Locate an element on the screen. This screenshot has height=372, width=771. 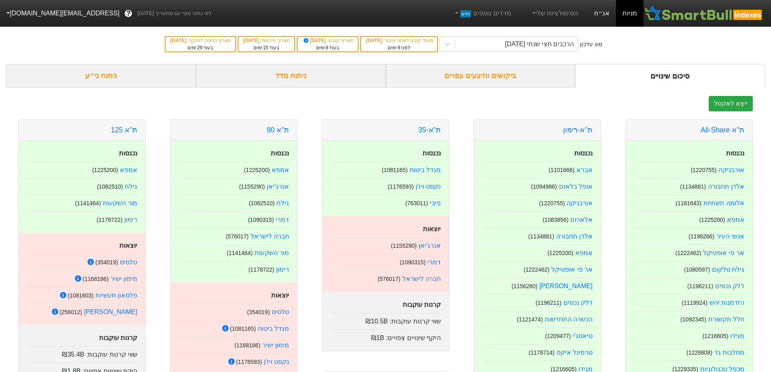
small: ( 1228808 ) is located at coordinates (700, 353).